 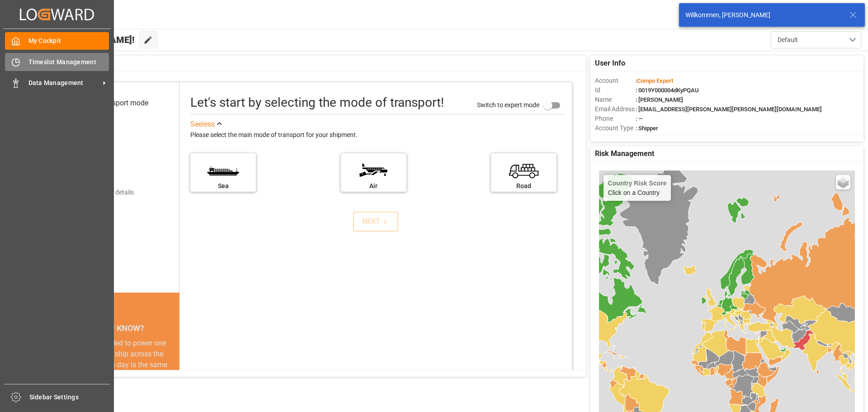 What do you see at coordinates (508, 104) in the screenshot?
I see `span: Switch to expert mode` at bounding box center [508, 104].